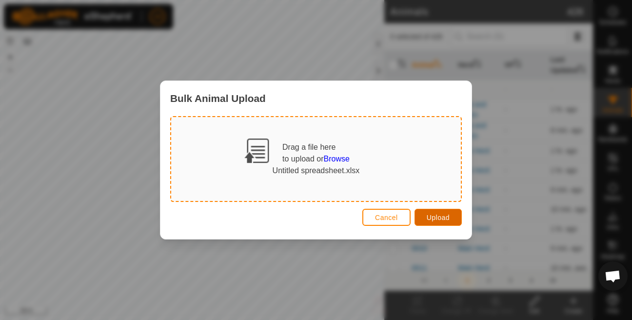  I want to click on button: Upload, so click(438, 217).